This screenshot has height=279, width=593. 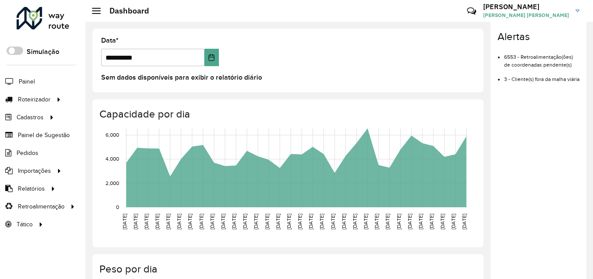 I want to click on span: Pedidos, so click(x=27, y=153).